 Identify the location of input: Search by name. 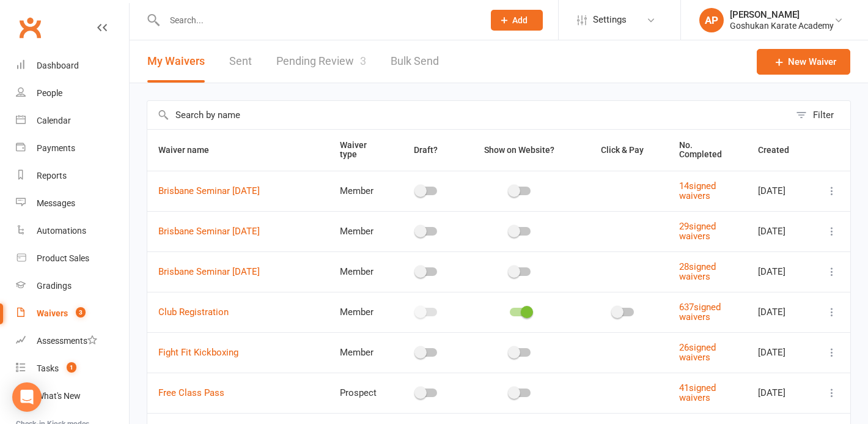
(468, 115).